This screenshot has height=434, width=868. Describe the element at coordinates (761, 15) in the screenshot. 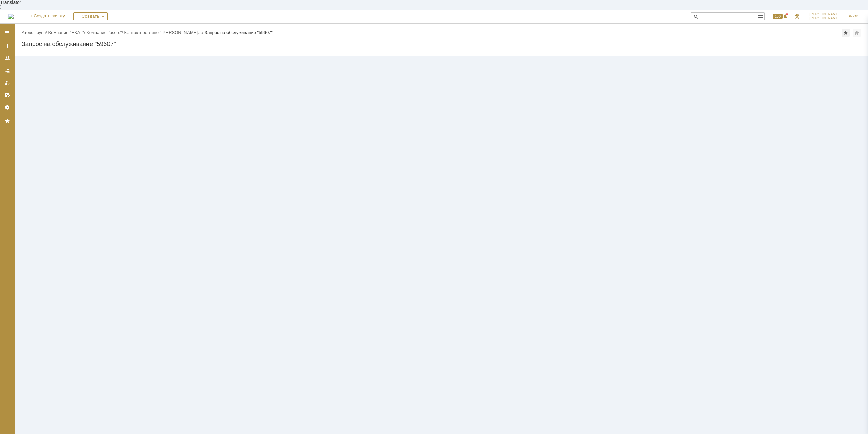

I see `span: Расширенный поиск` at that location.